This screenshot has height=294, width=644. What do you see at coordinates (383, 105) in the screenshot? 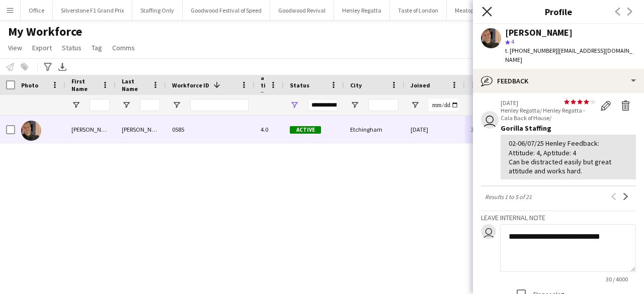
I see `input: City Filter Input` at bounding box center [383, 105].